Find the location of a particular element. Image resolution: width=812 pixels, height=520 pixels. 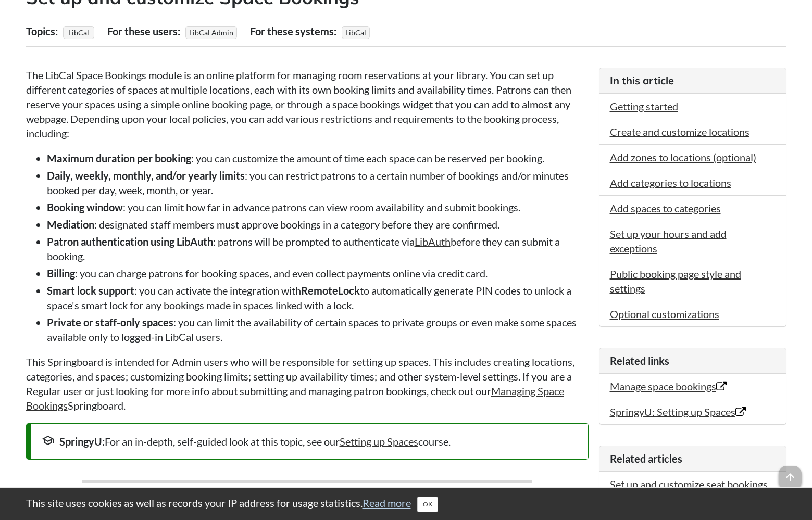

span: LibCal is located at coordinates (356, 32).